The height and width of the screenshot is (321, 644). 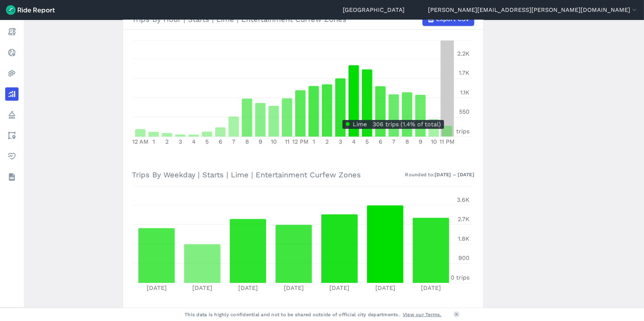 What do you see at coordinates (463, 53) in the screenshot?
I see `tspan: 2.2K` at bounding box center [463, 53].